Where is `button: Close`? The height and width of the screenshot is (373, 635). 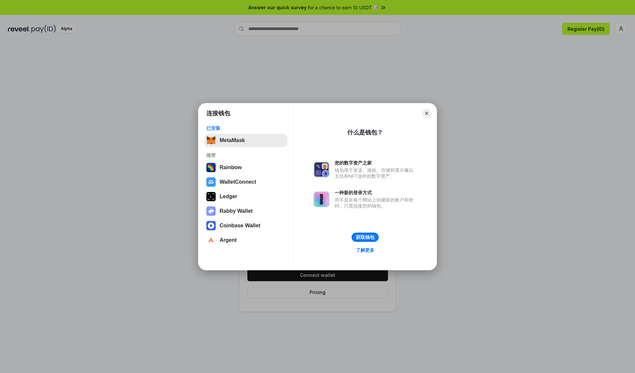 button: Close is located at coordinates (426, 113).